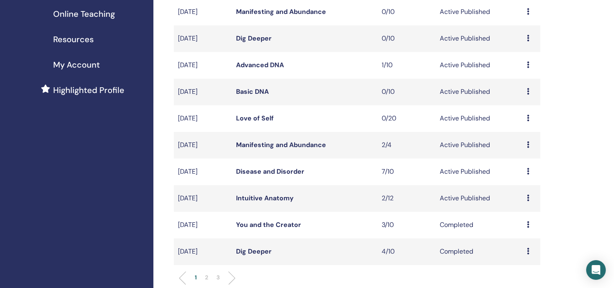  What do you see at coordinates (196, 277) in the screenshot?
I see `p: 1` at bounding box center [196, 277].